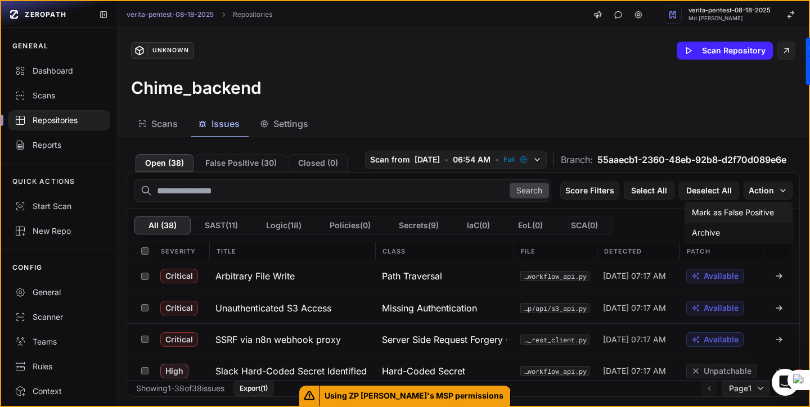  I want to click on div: Action, so click(739, 223).